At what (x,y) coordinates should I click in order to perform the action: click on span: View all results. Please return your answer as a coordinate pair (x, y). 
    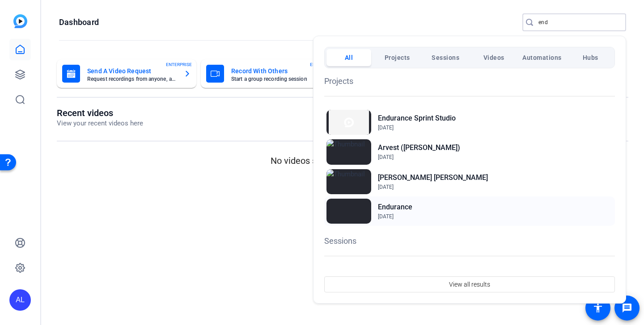
    Looking at the image, I should click on (469, 284).